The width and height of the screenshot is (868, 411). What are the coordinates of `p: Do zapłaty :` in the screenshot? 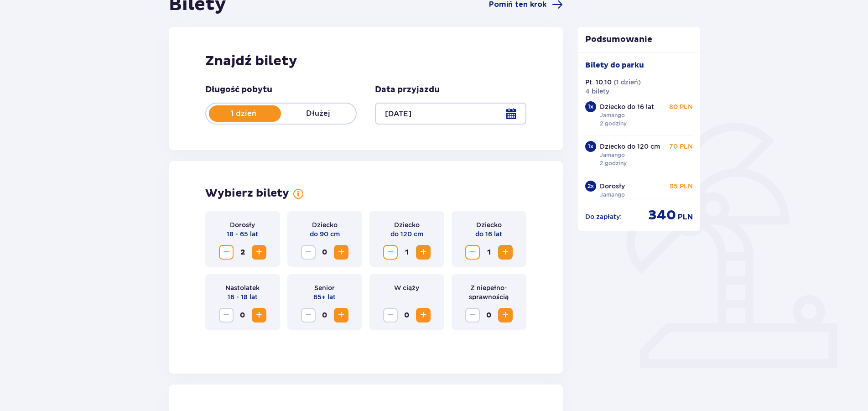 It's located at (603, 217).